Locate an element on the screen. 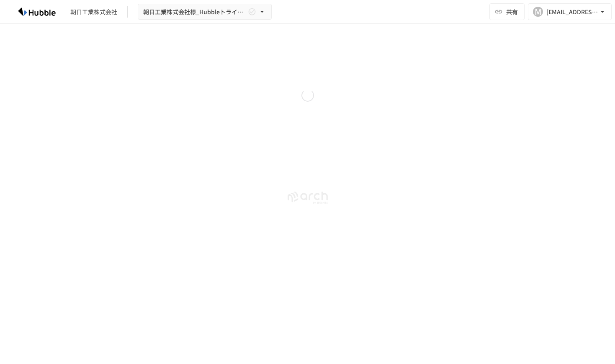  span: 共有 is located at coordinates (512, 11).